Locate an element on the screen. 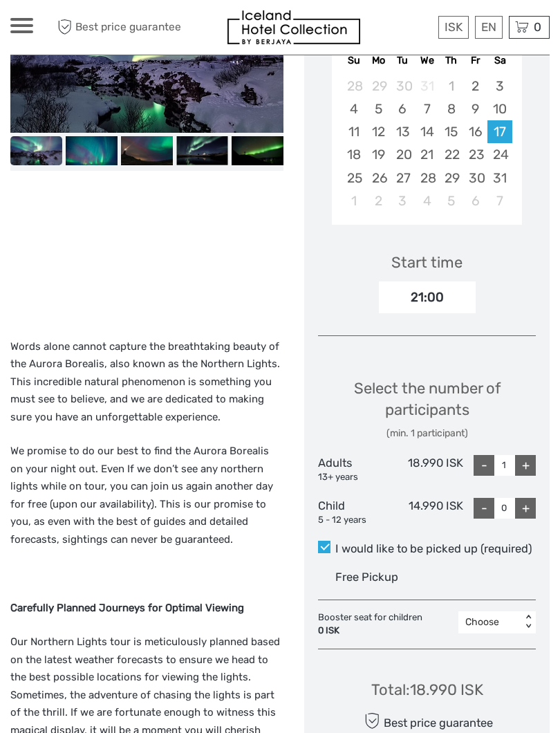 This screenshot has width=560, height=733. span: Best price guarantee is located at coordinates (118, 27).